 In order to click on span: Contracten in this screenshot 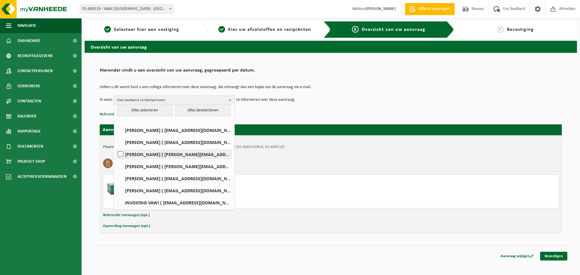, I will do `click(29, 101)`.